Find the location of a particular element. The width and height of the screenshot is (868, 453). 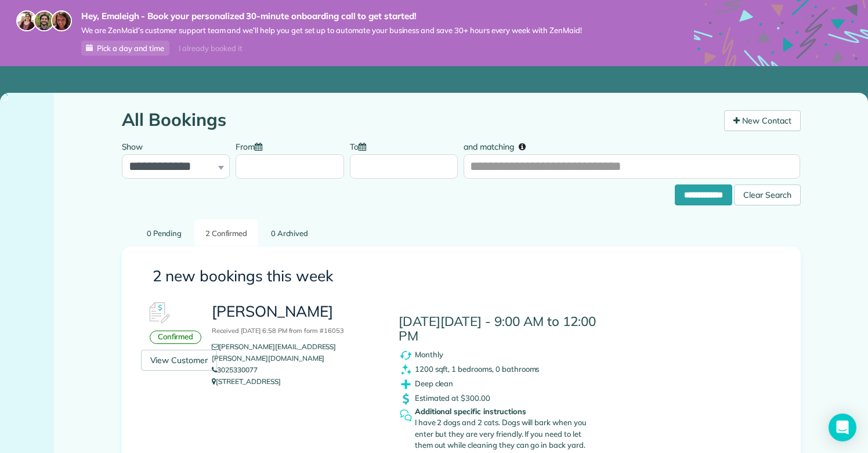

label: To is located at coordinates (361, 145).